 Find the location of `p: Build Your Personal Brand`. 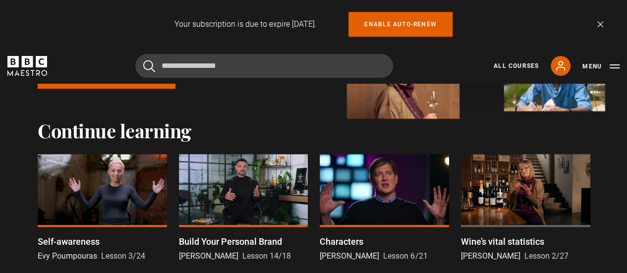

p: Build Your Personal Brand is located at coordinates (231, 241).